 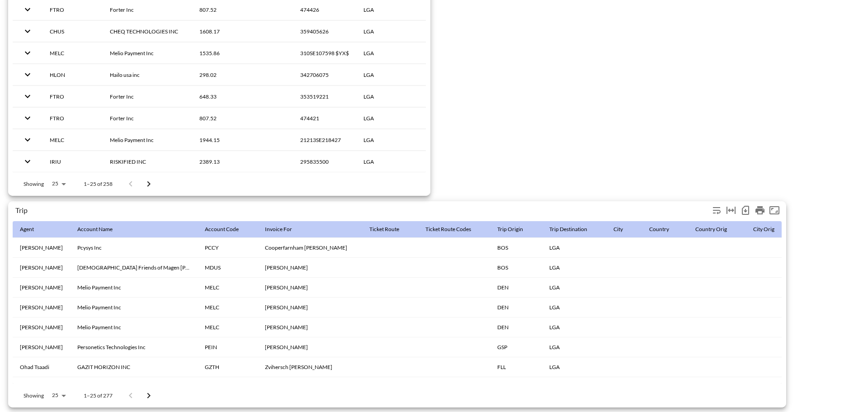 What do you see at coordinates (221, 140) in the screenshot?
I see `th: 1944.15` at bounding box center [221, 140].